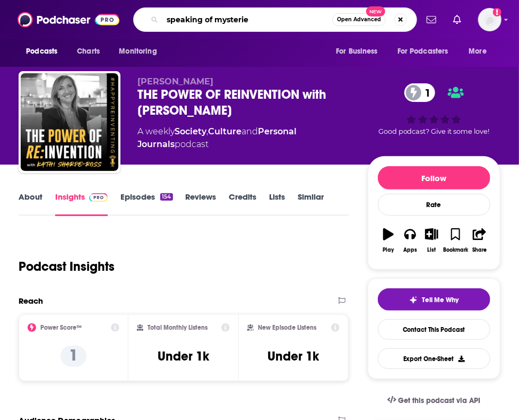 The height and width of the screenshot is (420, 519). Describe the element at coordinates (287, 328) in the screenshot. I see `h2: New Episode Listens` at that location.